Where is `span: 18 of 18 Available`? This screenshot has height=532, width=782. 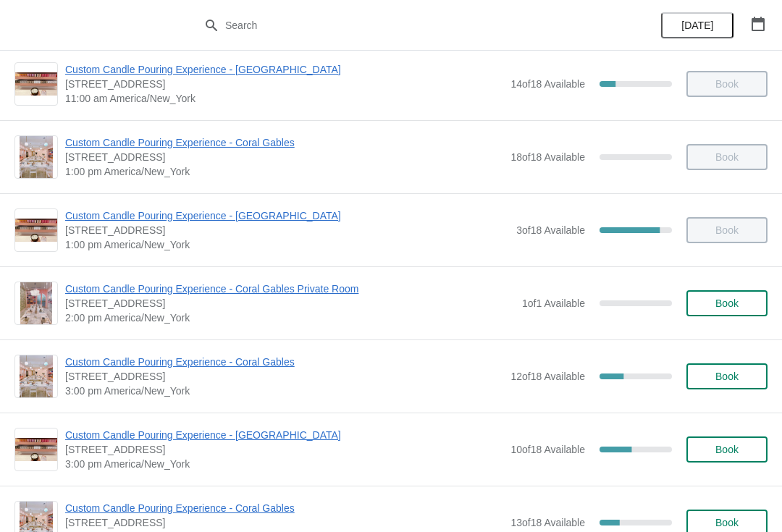 span: 18 of 18 Available is located at coordinates (548, 157).